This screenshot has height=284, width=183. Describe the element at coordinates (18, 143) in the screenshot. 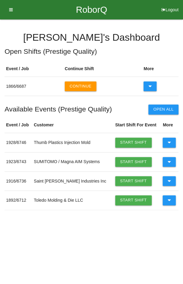

I see `td: 1928 / 6746` at that location.